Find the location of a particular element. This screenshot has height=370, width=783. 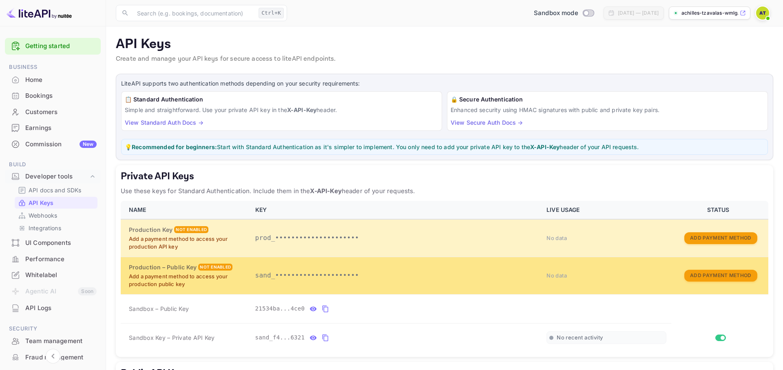

p: Webhooks is located at coordinates (43, 215).